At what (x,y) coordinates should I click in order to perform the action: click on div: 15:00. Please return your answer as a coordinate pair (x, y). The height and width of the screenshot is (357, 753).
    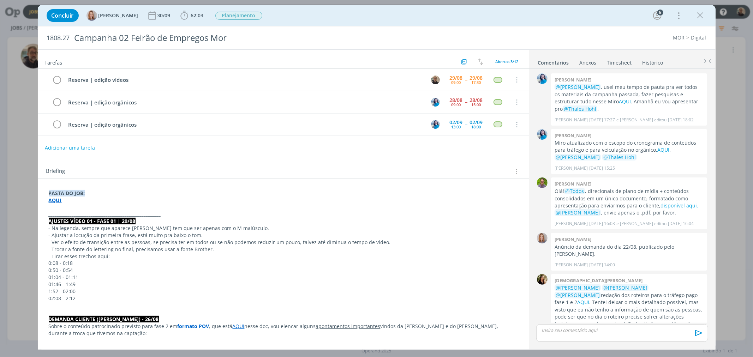
    Looking at the image, I should click on (476, 104).